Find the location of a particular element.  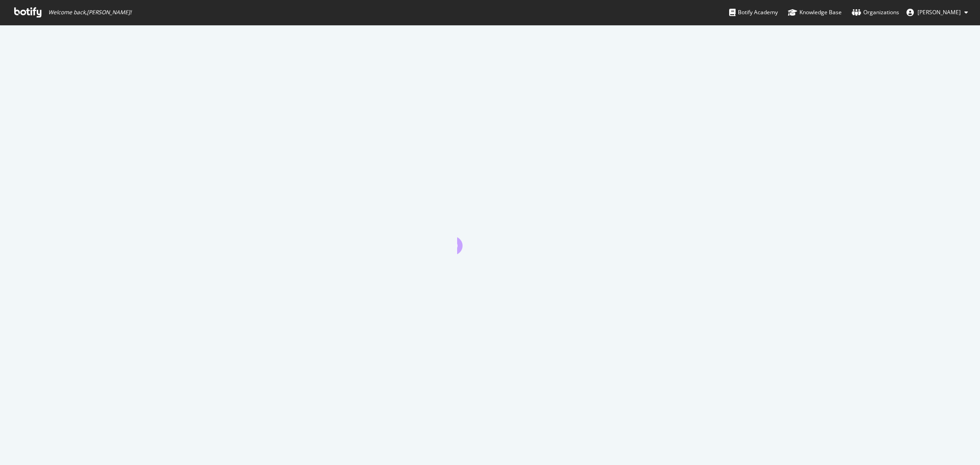

div: animation is located at coordinates (490, 238).